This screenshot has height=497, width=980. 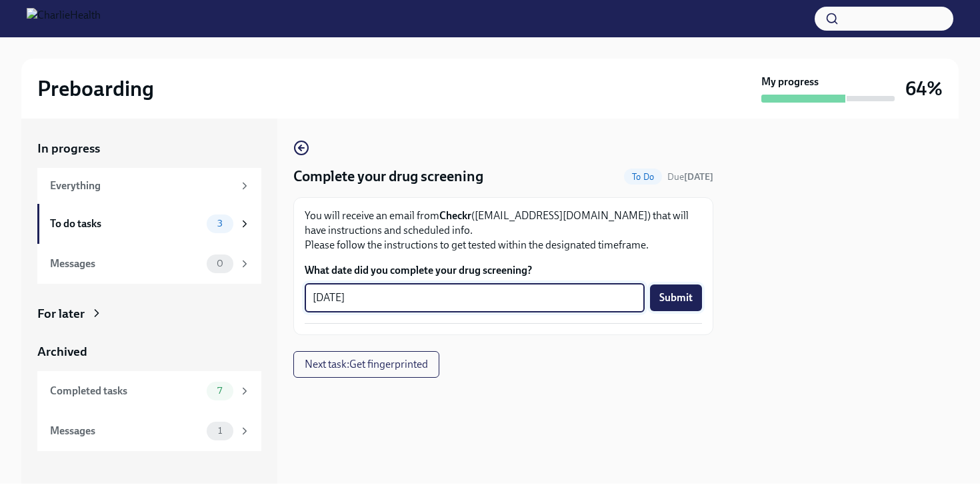 What do you see at coordinates (63, 19) in the screenshot?
I see `img: CharlieHealth` at bounding box center [63, 19].